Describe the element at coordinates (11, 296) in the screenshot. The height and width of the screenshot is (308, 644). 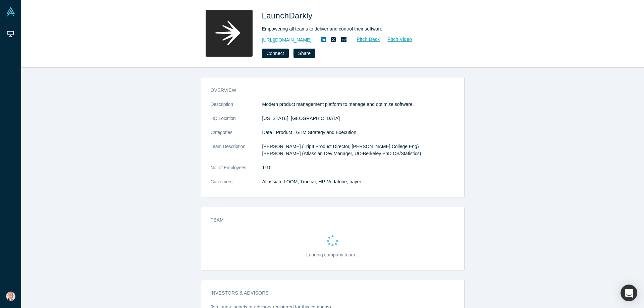
I see `img: Haas V's Account` at that location.